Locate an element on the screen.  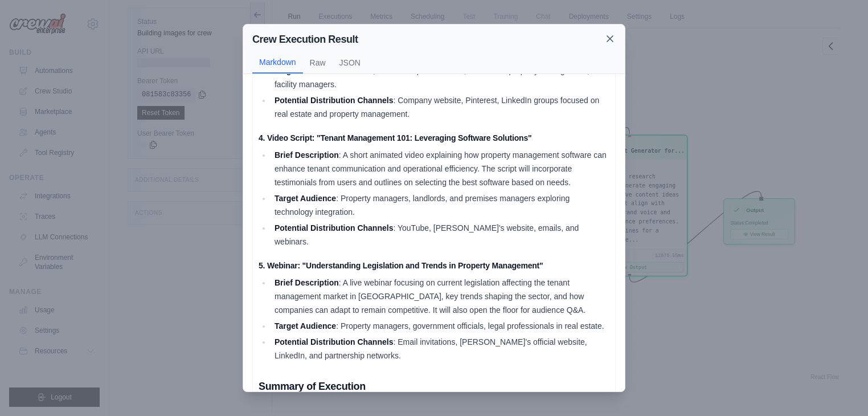
li: : Property managers, government officials, legal professionals in real estate. is located at coordinates (440, 326).